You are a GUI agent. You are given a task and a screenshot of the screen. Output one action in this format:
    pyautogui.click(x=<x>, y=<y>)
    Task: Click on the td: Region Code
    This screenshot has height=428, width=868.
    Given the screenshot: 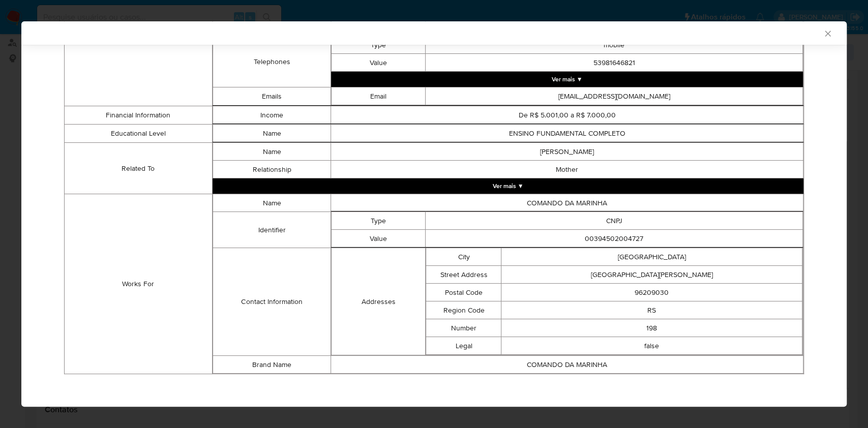 What is the action you would take?
    pyautogui.click(x=464, y=310)
    